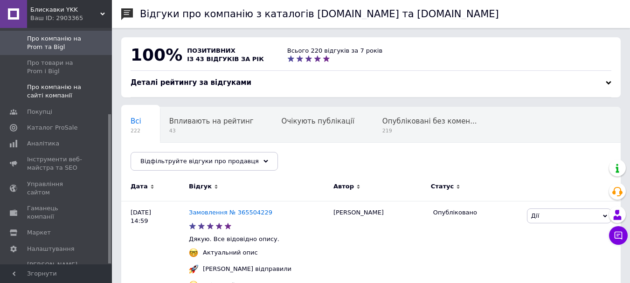 This screenshot has height=283, width=630. I want to click on span: Впливають на рейтинг, so click(211, 121).